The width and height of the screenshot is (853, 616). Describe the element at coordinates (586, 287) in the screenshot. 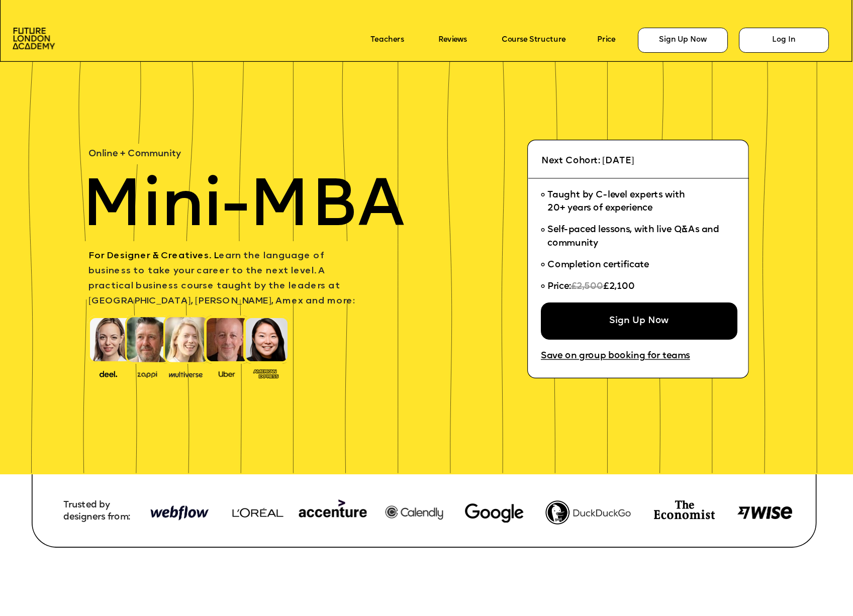

I see `span: £2,500` at that location.